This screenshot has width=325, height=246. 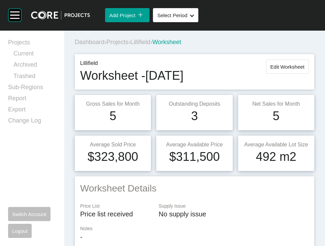 I want to click on span: Lillifield, so click(x=140, y=42).